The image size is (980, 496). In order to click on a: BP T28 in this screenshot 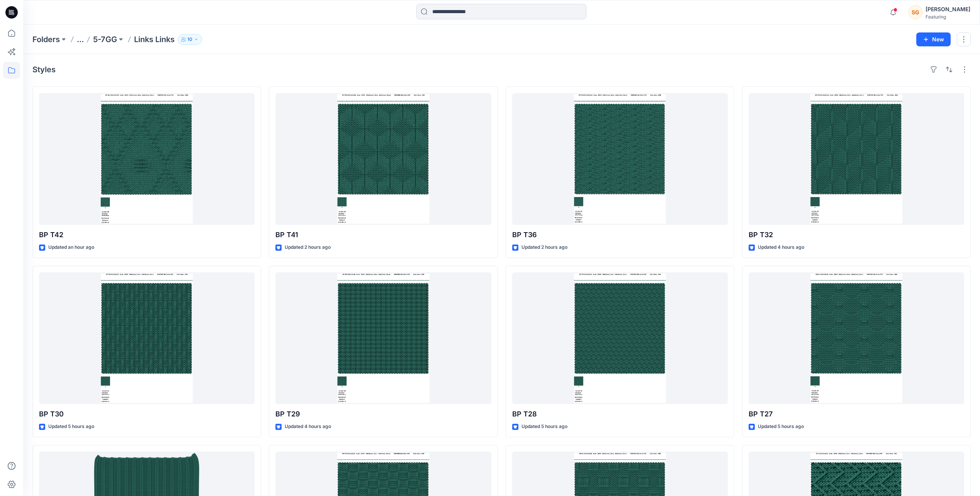, I will do `click(620, 338)`.